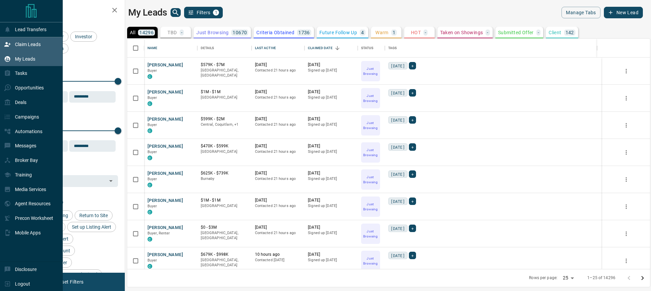 This screenshot has height=291, width=651. I want to click on button: Go to next page, so click(642, 278).